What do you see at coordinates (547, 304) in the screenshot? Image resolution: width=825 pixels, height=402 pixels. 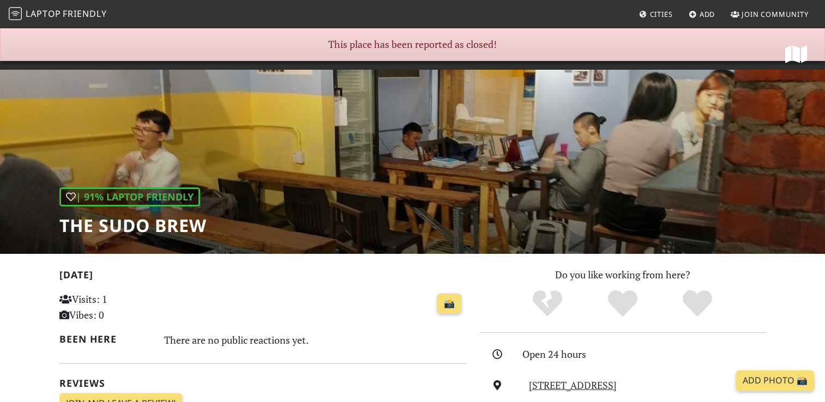 I see `div: No` at bounding box center [547, 304].